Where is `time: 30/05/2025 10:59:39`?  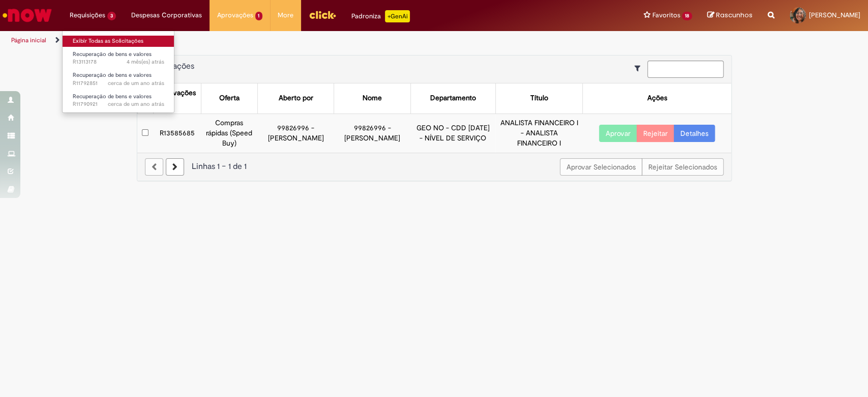
time: 30/05/2025 10:59:39 is located at coordinates (146, 61).